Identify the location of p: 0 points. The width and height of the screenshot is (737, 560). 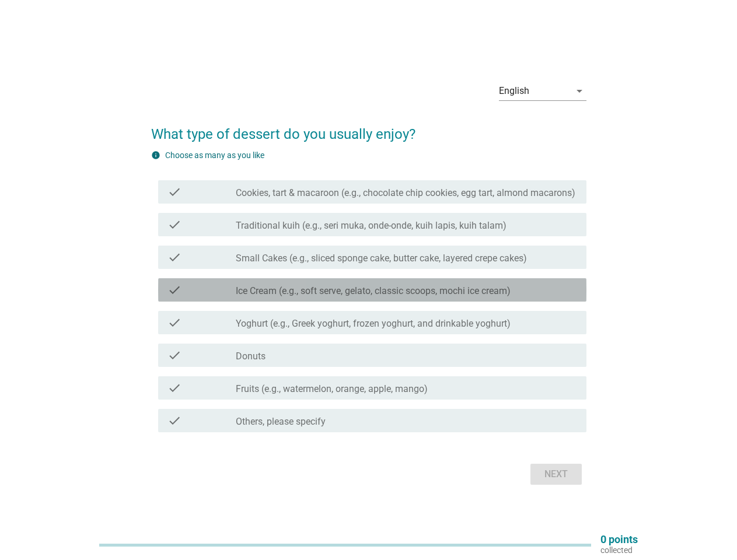
(619, 539).